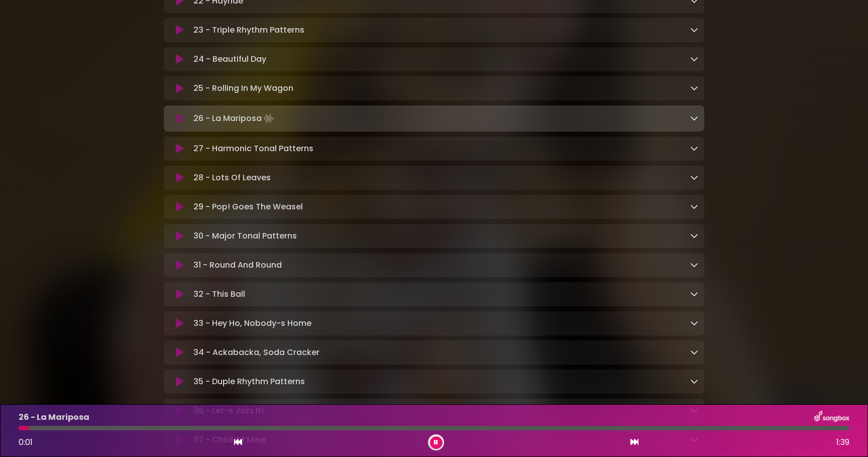 This screenshot has width=868, height=457. What do you see at coordinates (245, 236) in the screenshot?
I see `p: 30 - Major Tonal Patterns` at bounding box center [245, 236].